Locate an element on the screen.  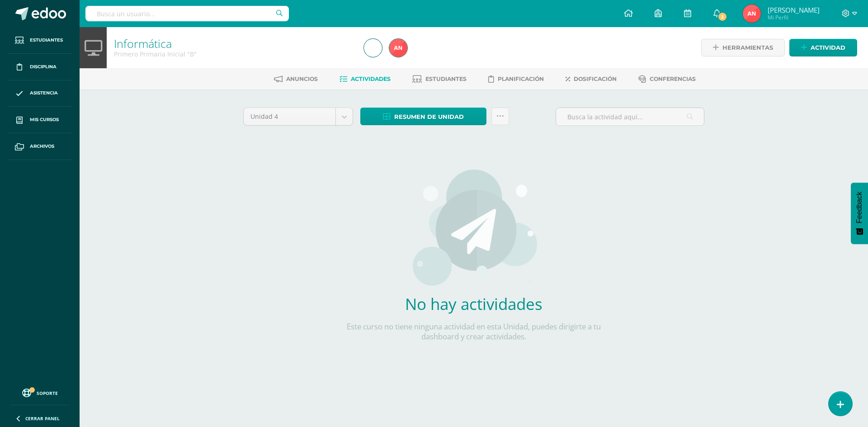
a: Dosificación is located at coordinates (591, 79).